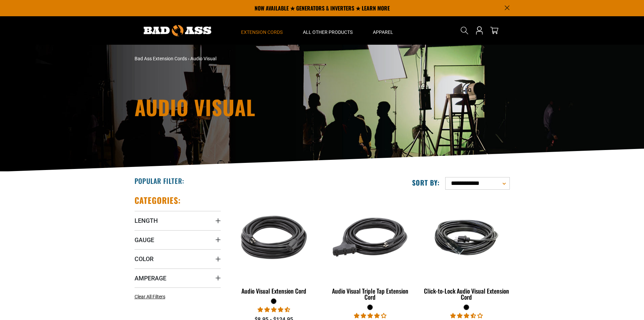 Image resolution: width=644 pixels, height=320 pixels. I want to click on span: 4.71 stars, so click(274, 310).